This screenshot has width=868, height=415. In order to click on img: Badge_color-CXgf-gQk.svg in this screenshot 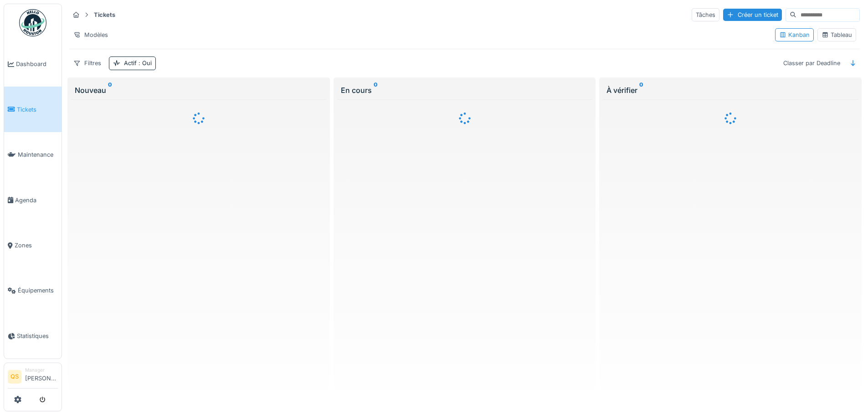, I will do `click(33, 23)`.